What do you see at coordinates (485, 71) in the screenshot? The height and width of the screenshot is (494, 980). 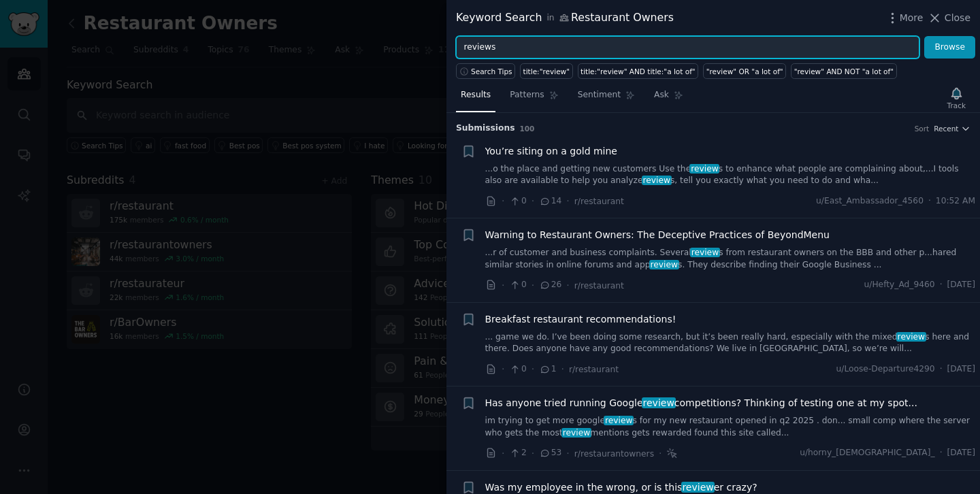 I see `button: Search Tips` at bounding box center [485, 71].